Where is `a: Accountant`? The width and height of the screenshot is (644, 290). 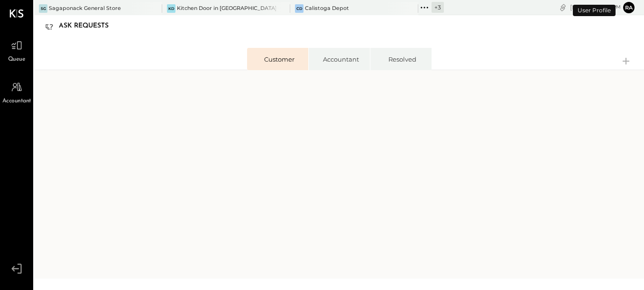
a: Accountant is located at coordinates (16, 92).